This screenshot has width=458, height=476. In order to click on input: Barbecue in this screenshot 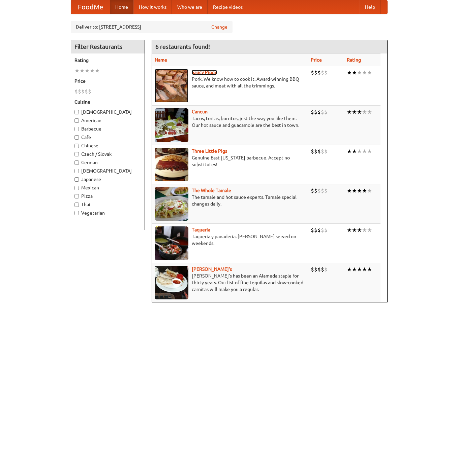, I will do `click(76, 129)`.